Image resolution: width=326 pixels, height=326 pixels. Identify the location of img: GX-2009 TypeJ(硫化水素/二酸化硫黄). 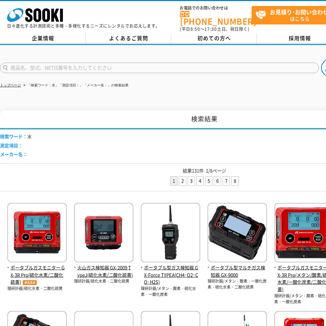
(104, 233).